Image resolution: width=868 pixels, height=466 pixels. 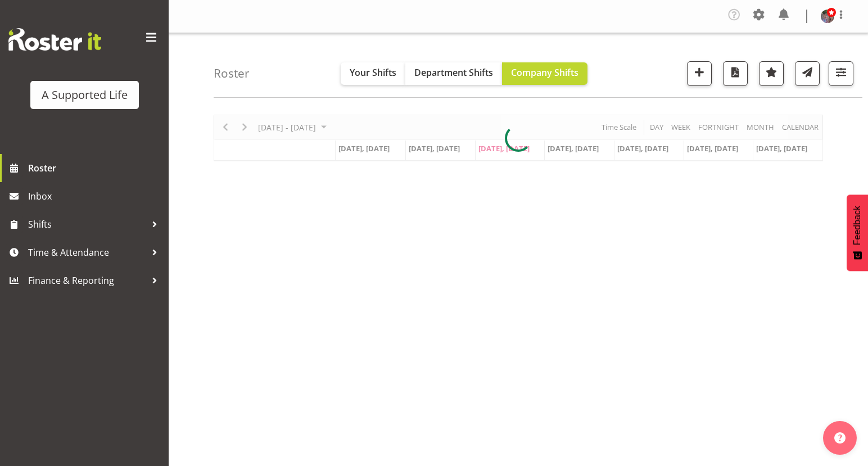 What do you see at coordinates (858, 225) in the screenshot?
I see `span: Feedback` at bounding box center [858, 225].